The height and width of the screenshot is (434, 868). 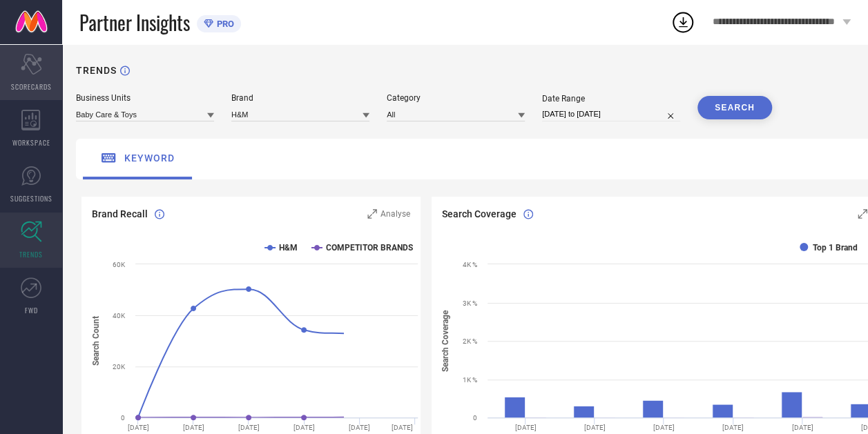 I want to click on text: 4K %, so click(x=469, y=264).